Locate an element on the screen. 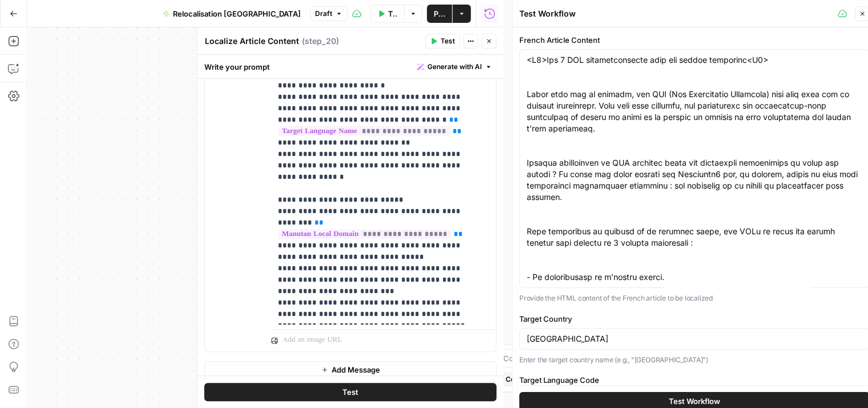 The height and width of the screenshot is (408, 868). button: Add Message is located at coordinates (350, 370).